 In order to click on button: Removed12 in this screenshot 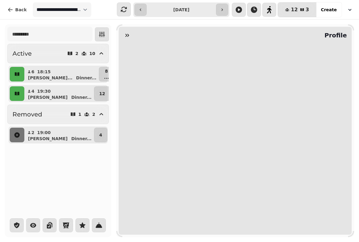, I will do `click(58, 114)`.